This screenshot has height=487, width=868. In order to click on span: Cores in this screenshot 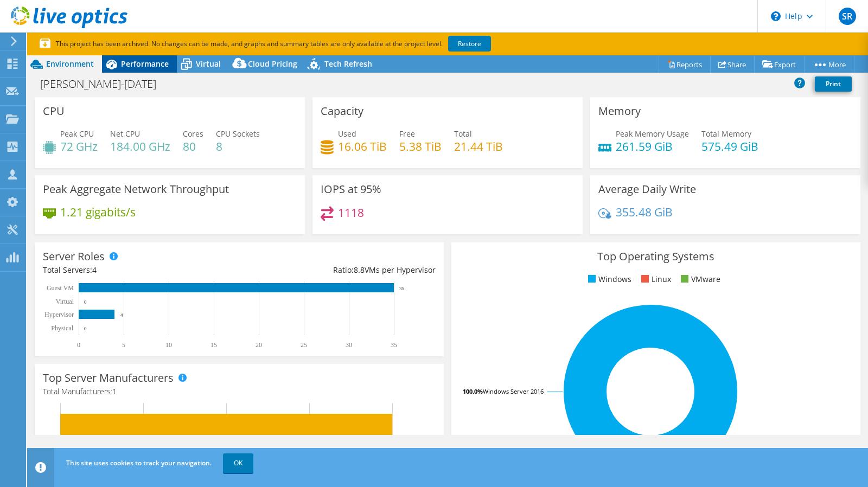, I will do `click(193, 134)`.